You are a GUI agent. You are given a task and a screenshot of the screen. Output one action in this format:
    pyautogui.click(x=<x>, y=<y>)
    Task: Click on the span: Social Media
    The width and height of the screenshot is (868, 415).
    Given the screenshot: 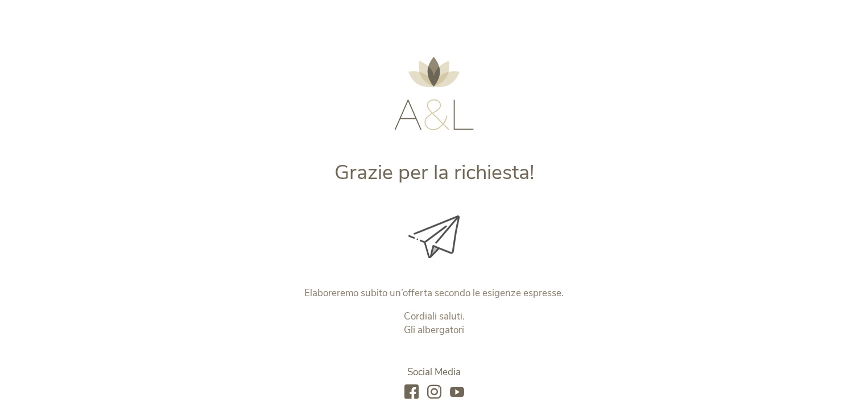 What is the action you would take?
    pyautogui.click(x=434, y=372)
    